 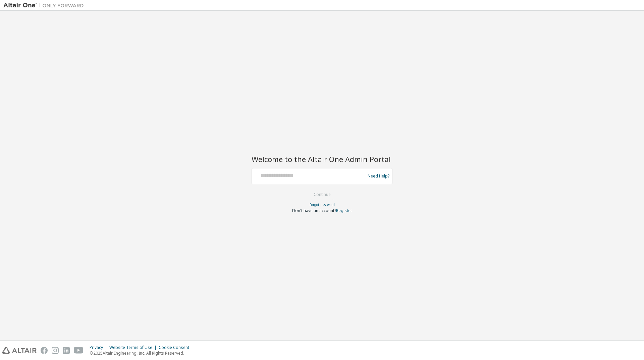 I want to click on img: altair_logo.svg, so click(x=19, y=350).